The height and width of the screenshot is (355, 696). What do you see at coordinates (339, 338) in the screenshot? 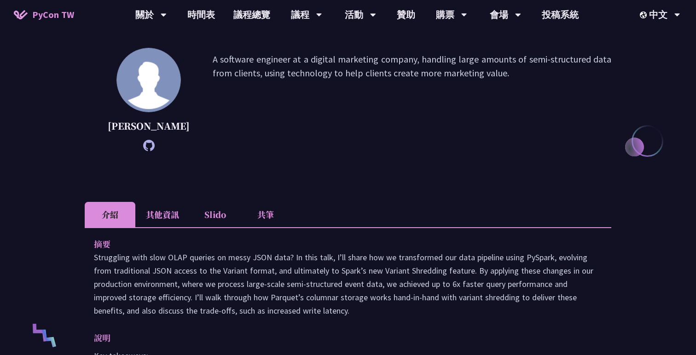
I see `p: 說明` at bounding box center [339, 338].